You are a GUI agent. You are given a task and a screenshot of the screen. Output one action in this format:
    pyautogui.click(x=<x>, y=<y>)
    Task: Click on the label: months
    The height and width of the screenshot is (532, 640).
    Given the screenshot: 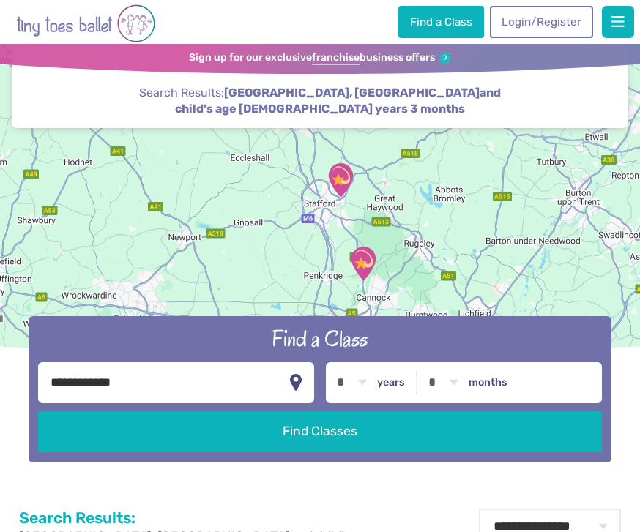 What is the action you would take?
    pyautogui.click(x=488, y=383)
    